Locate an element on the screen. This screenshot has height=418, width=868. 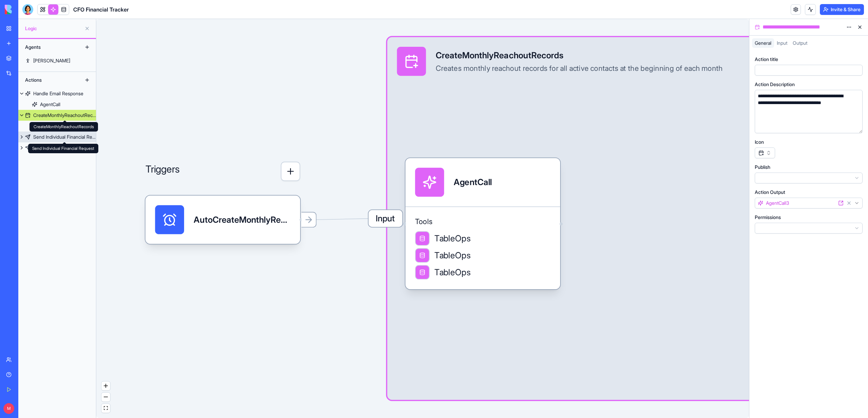
label: Action title is located at coordinates (766, 60).